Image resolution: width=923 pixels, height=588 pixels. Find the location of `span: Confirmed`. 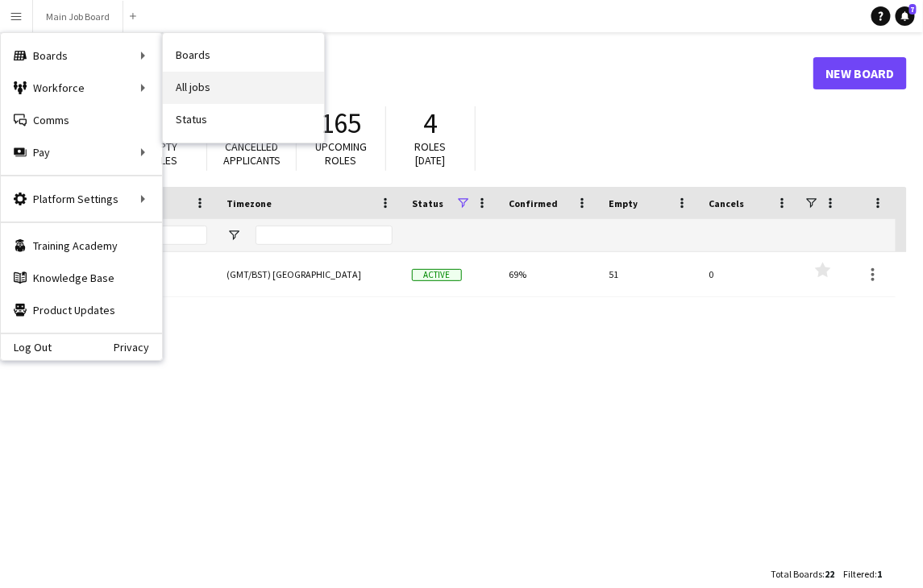

span: Confirmed is located at coordinates (533, 203).